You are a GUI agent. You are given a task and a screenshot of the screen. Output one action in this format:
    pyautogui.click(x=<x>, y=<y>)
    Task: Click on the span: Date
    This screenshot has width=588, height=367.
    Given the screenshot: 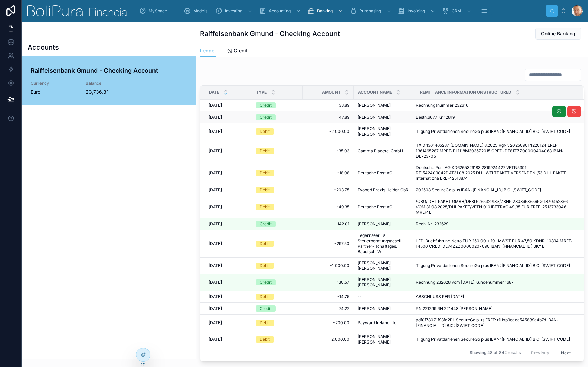 What is the action you would take?
    pyautogui.click(x=214, y=92)
    